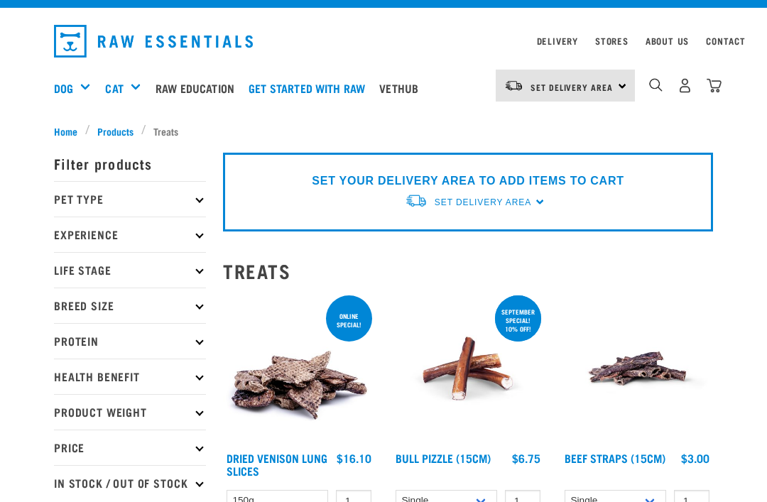 The image size is (767, 502). I want to click on p: In Stock / Out Of Stock, so click(130, 484).